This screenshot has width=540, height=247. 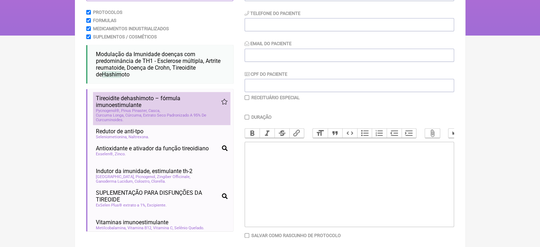 I want to click on label: Email do Paciente, so click(x=268, y=43).